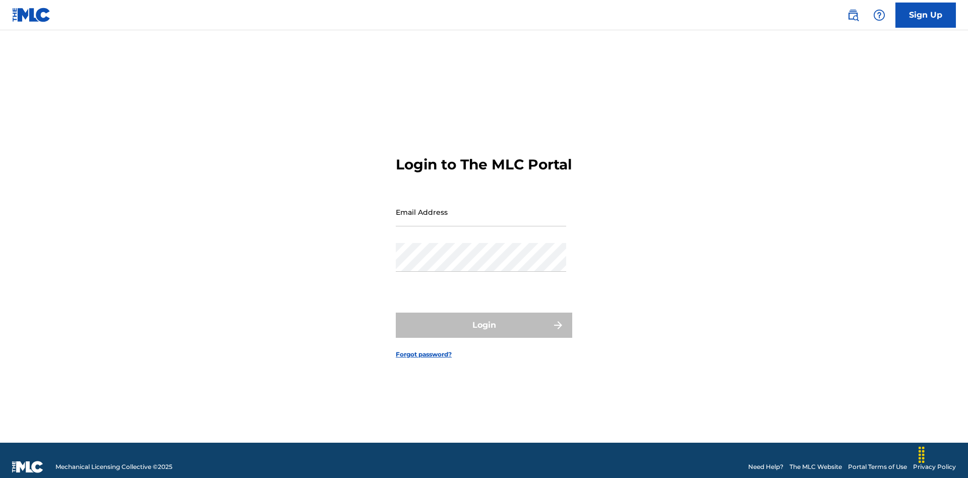 Image resolution: width=968 pixels, height=478 pixels. I want to click on span: Mechanical Licensing Collective © 2025, so click(114, 467).